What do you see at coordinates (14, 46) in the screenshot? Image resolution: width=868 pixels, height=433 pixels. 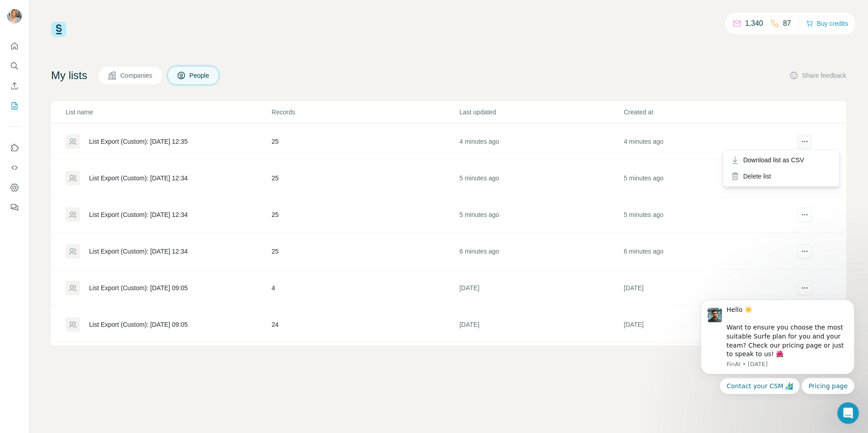 I see `button: Quick start` at bounding box center [14, 46].